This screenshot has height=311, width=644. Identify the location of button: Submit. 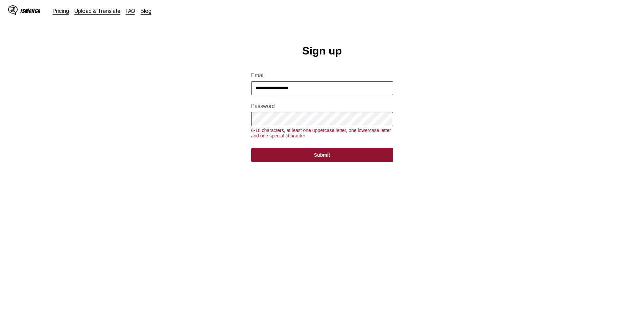
(322, 155).